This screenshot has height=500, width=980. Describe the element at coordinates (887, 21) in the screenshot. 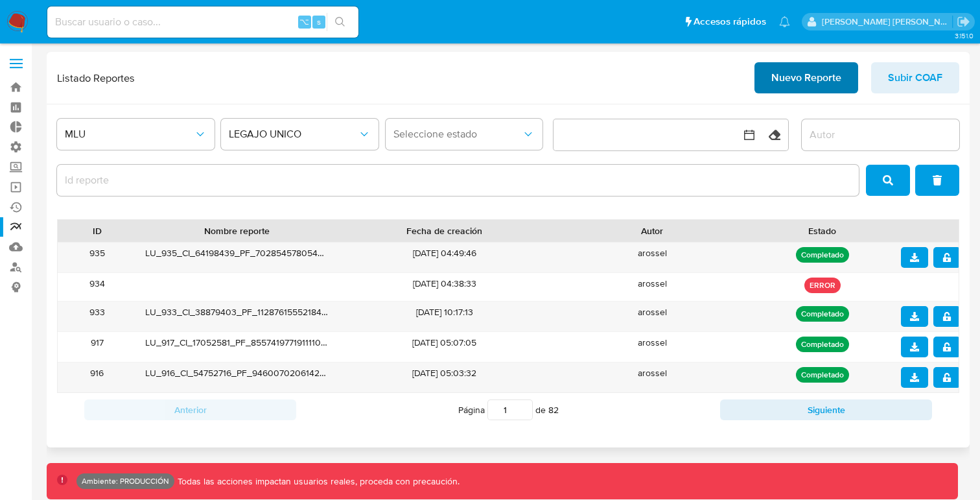

I see `p: carolina.romo@mercadolibre.com.co` at that location.